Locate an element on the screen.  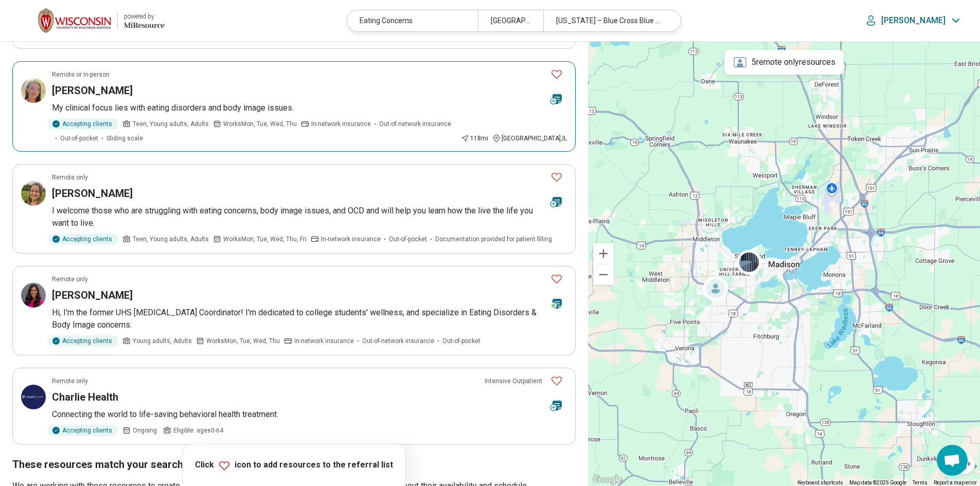
p: Click icon to add resources to the referral list is located at coordinates (294, 466).